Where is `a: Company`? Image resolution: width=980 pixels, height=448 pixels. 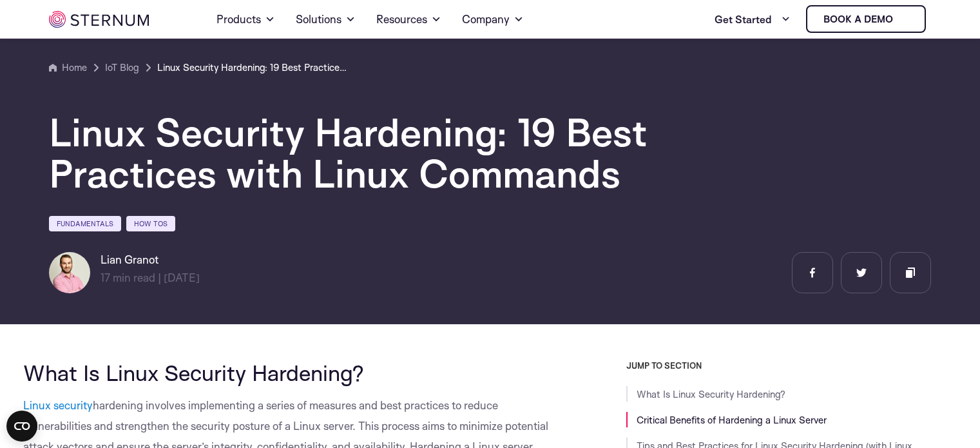 a: Company is located at coordinates (493, 20).